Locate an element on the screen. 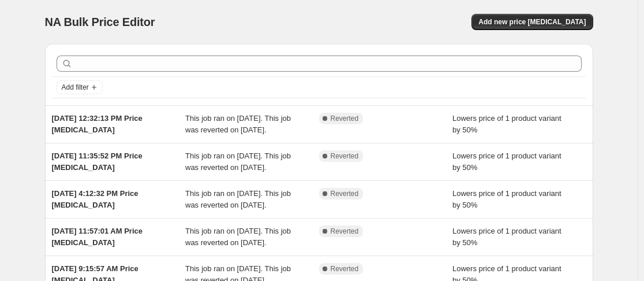 This screenshot has height=281, width=644. span: Add filter is located at coordinates (76, 87).